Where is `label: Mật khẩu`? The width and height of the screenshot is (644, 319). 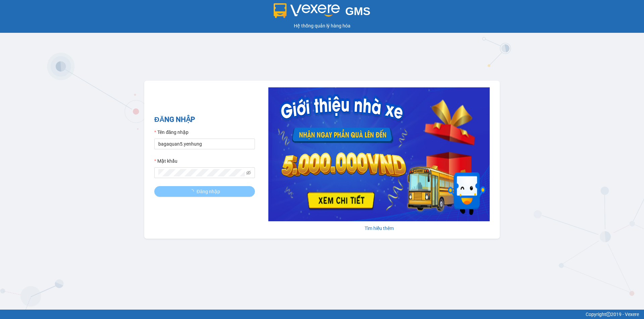
label: Mật khẩu is located at coordinates (166, 161).